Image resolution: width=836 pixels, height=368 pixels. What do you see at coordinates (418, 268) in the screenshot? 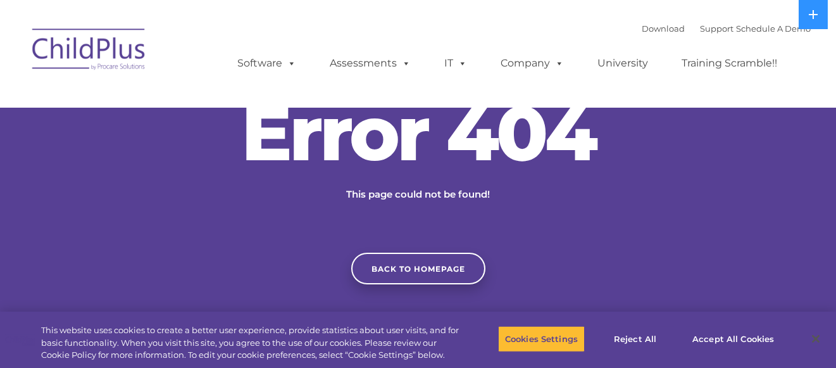
I see `a: Back to homepage` at bounding box center [418, 268].